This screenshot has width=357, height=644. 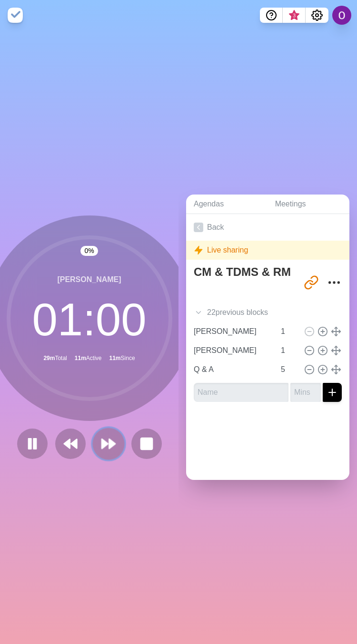 What do you see at coordinates (294, 16) in the screenshot?
I see `span: 3` at bounding box center [294, 16].